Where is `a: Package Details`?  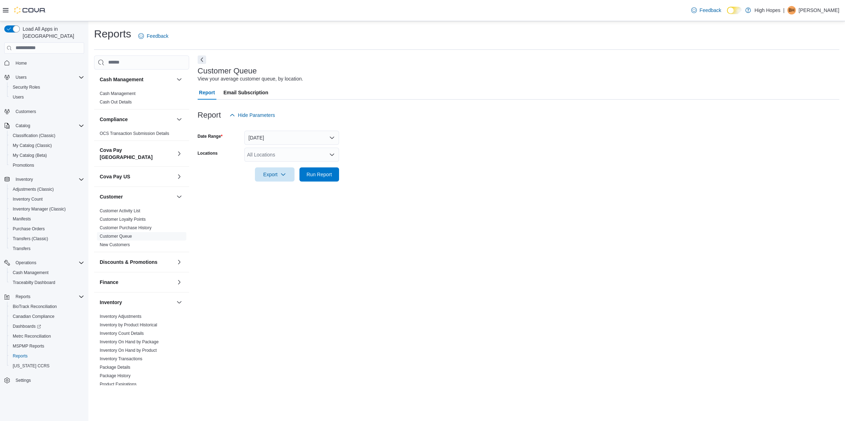
a: Package Details is located at coordinates (115, 368).